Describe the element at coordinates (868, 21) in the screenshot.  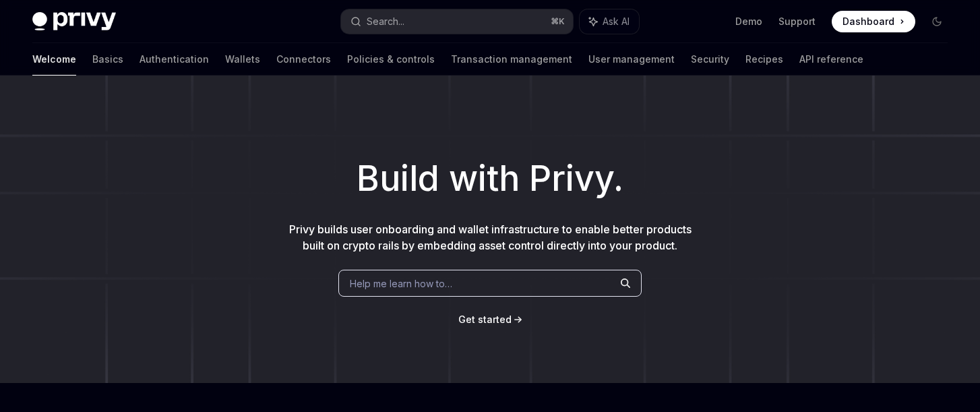
I see `span: Dashboard` at that location.